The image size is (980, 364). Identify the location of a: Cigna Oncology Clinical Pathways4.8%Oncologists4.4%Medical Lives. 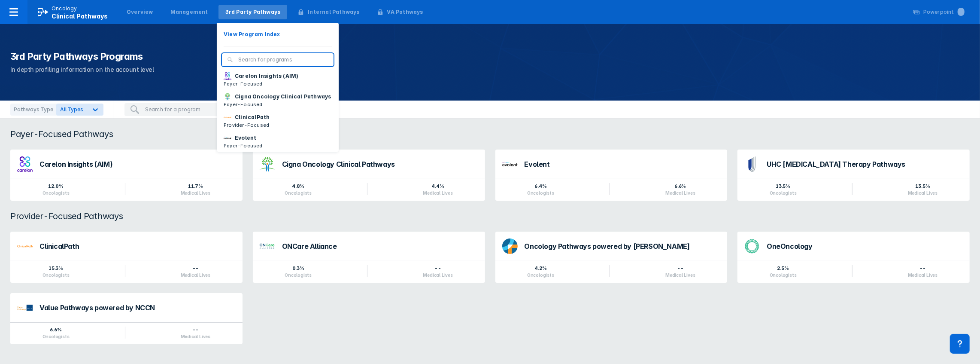
(369, 175).